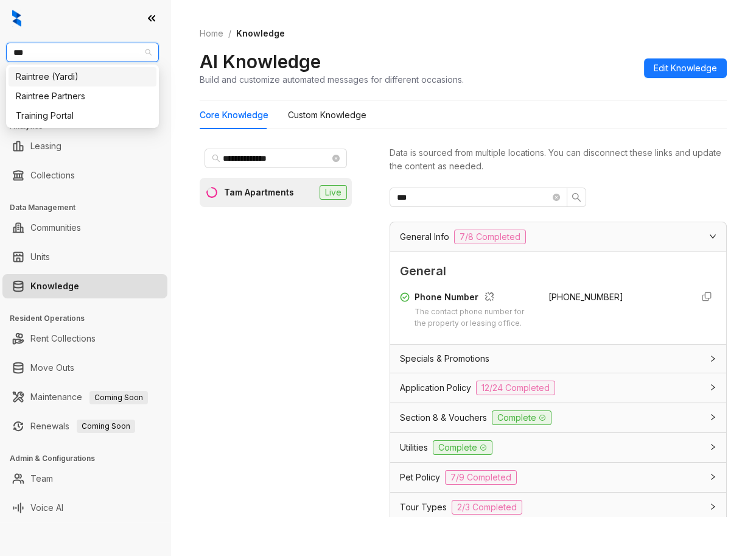 Image resolution: width=756 pixels, height=556 pixels. What do you see at coordinates (558, 237) in the screenshot?
I see `div: General Info7/8 Completed` at bounding box center [558, 237].